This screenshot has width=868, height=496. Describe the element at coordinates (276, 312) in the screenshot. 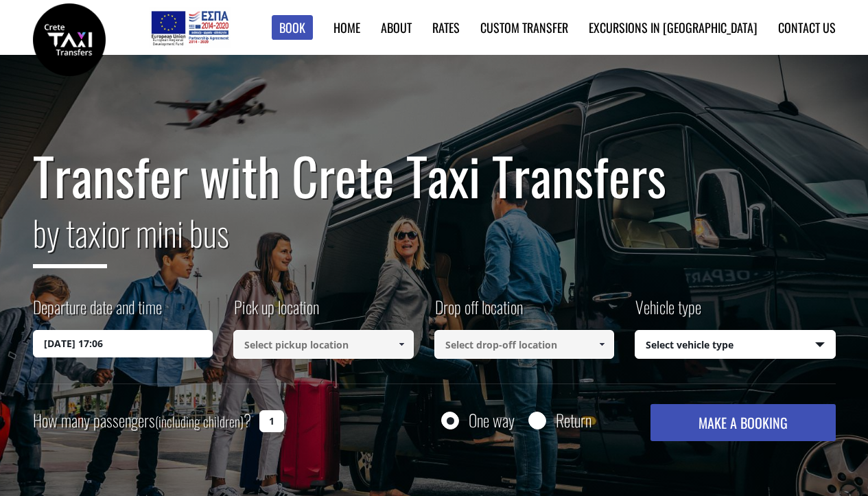

I see `label: Pick up location` at that location.